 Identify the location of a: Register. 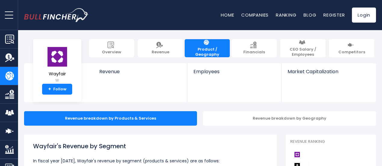
(334, 15).